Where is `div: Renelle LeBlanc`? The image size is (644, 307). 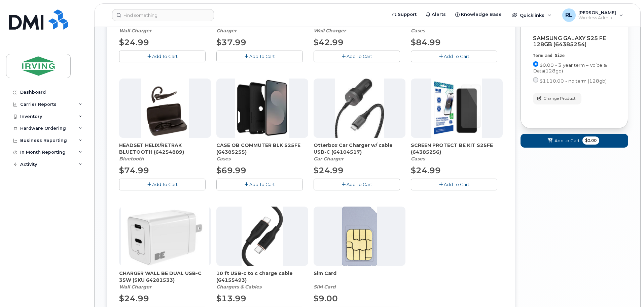
div: Renelle LeBlanc is located at coordinates (593, 15).